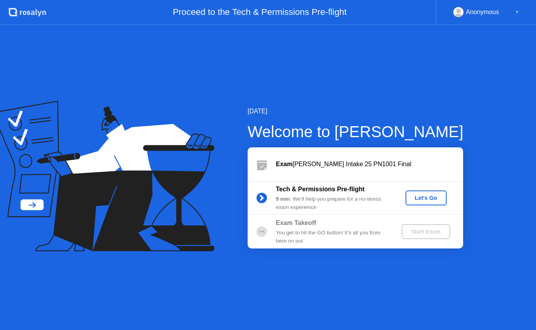 This screenshot has width=536, height=330. I want to click on button: Start Exam, so click(426, 232).